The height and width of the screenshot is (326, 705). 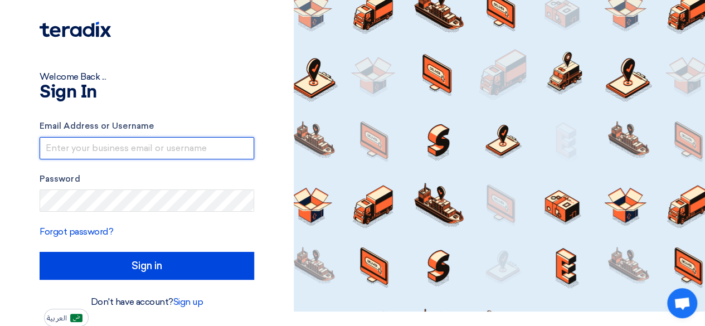 What do you see at coordinates (683, 303) in the screenshot?
I see `div: Open chat` at bounding box center [683, 303].